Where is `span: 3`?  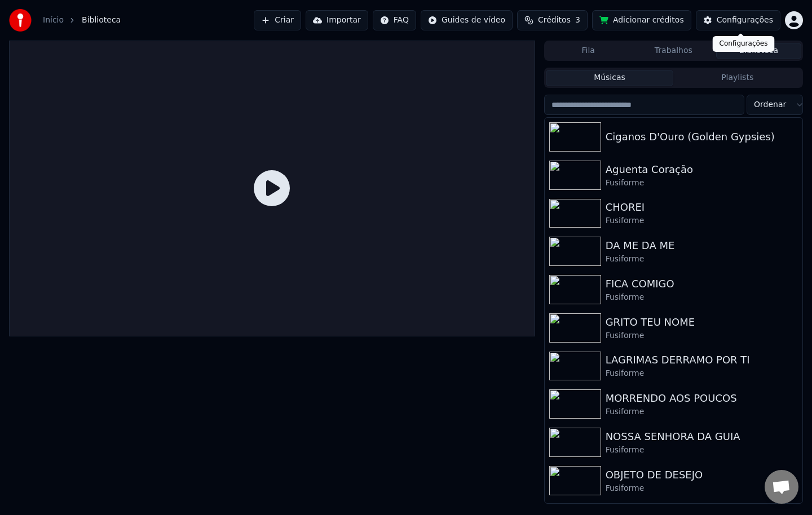
span: 3 is located at coordinates (578, 21).